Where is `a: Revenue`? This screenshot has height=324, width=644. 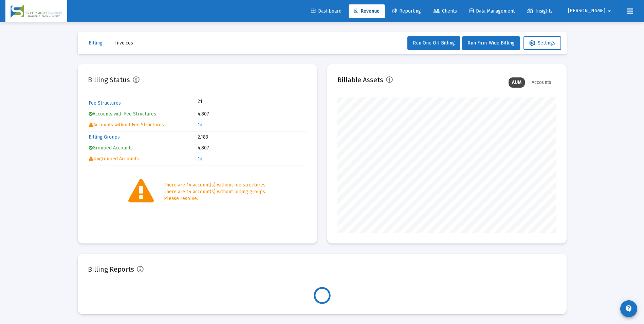
a: Revenue is located at coordinates (366, 11).